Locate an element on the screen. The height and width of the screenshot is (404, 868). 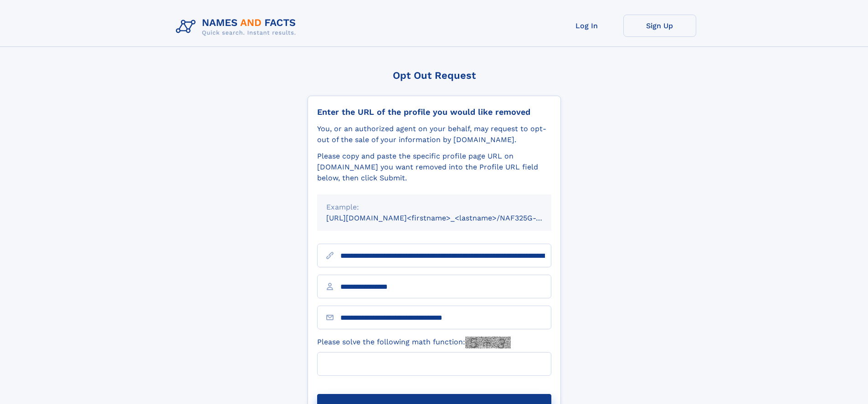
div: You, or an authorized agent on your behalf, may request to opt-out of the sale of your informatio... is located at coordinates (434, 135).